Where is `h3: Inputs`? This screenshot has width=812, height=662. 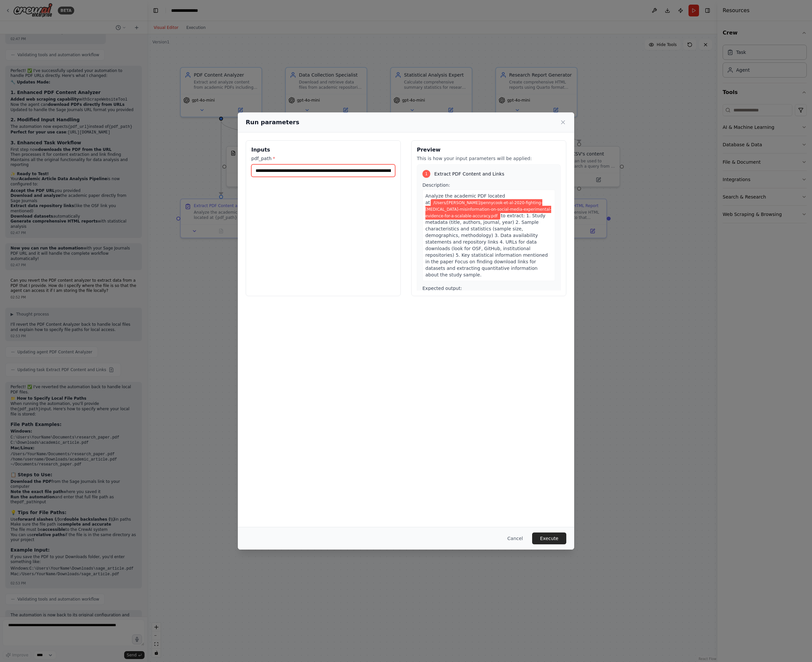
h3: Inputs is located at coordinates (323, 150).